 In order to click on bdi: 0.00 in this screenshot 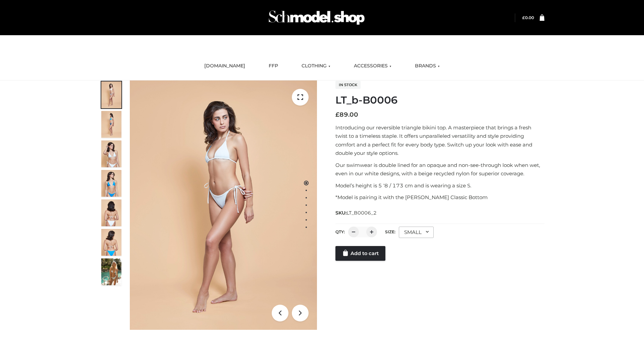, I will do `click(528, 17)`.